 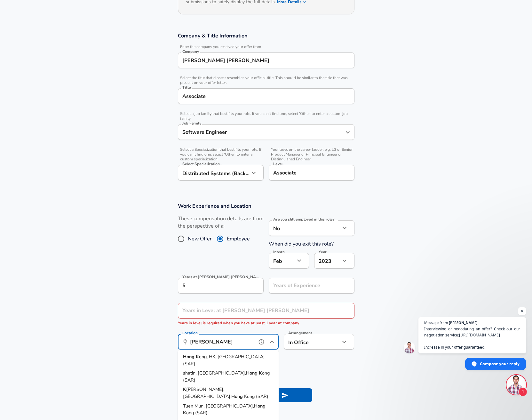 I want to click on span: Your level on the career ladder. e.g. L3 or Senior Product Manager or Principal Engineer or Disti..., so click(x=312, y=154).